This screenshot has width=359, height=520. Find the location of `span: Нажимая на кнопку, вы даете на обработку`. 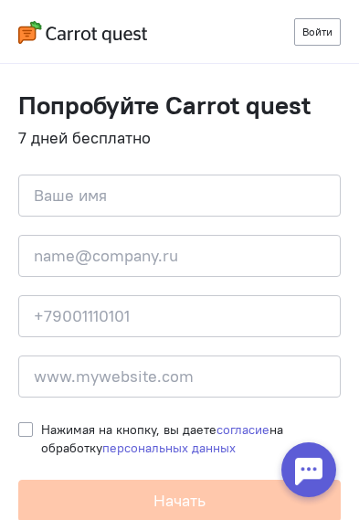

span: Нажимая на кнопку, вы даете на обработку is located at coordinates (162, 438).